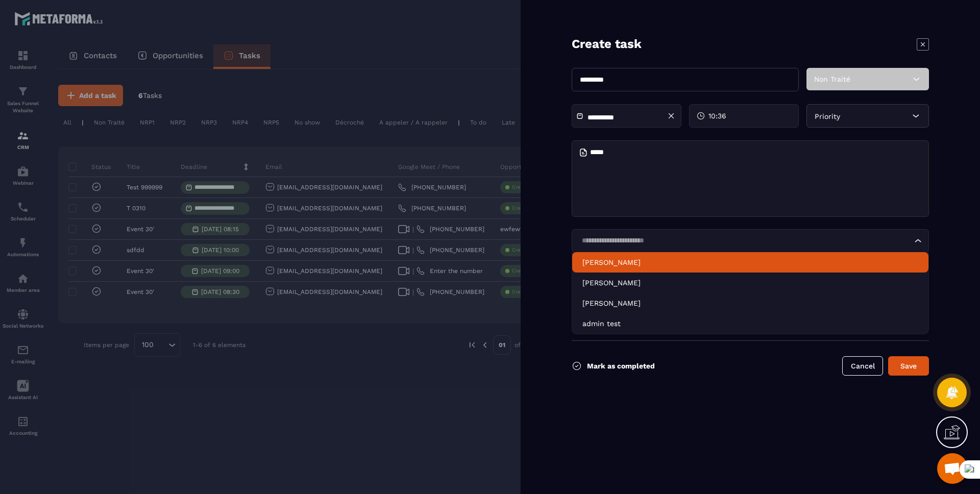 This screenshot has width=980, height=494. Describe the element at coordinates (606, 44) in the screenshot. I see `p: Create task` at that location.